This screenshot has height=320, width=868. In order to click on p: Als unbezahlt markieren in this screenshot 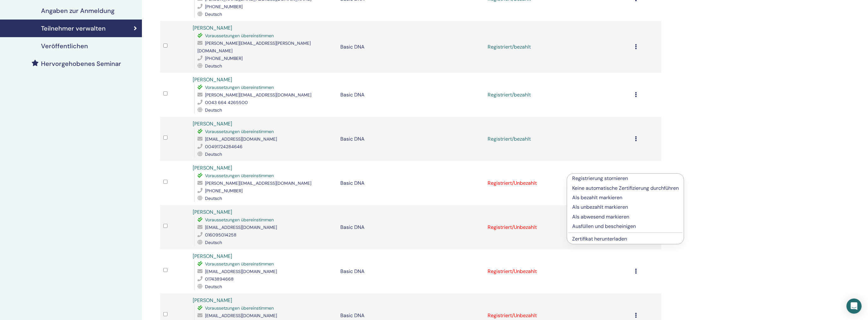, I will do `click(625, 207)`.